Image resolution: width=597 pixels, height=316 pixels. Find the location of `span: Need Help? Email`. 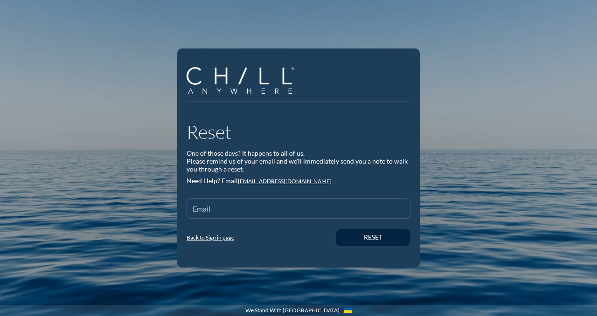

span: Need Help? Email is located at coordinates (212, 180).